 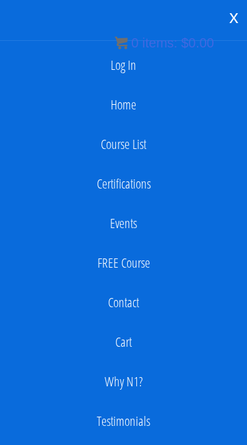 What do you see at coordinates (123, 382) in the screenshot?
I see `a: Why N1?` at bounding box center [123, 382].